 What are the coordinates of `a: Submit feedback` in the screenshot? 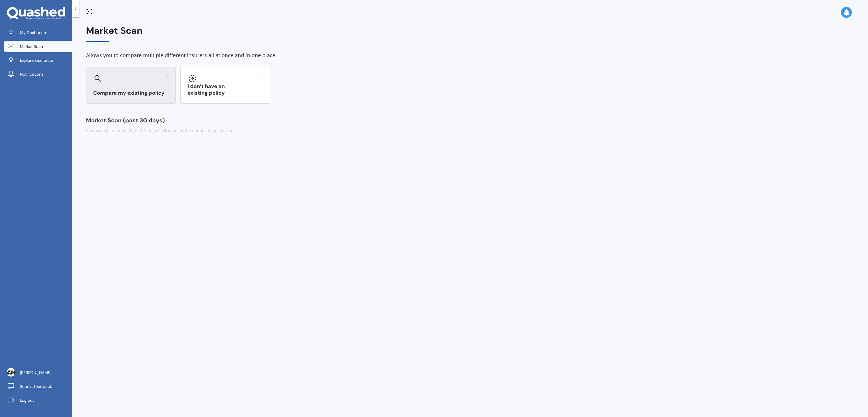 It's located at (38, 386).